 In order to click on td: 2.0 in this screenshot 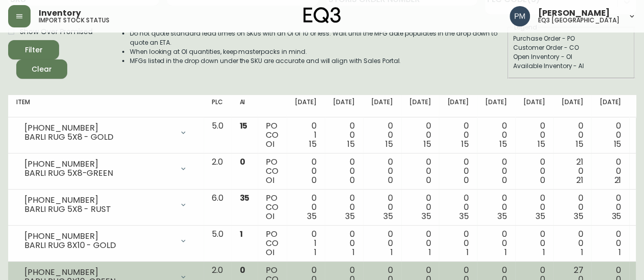, I will do `click(218, 171)`.